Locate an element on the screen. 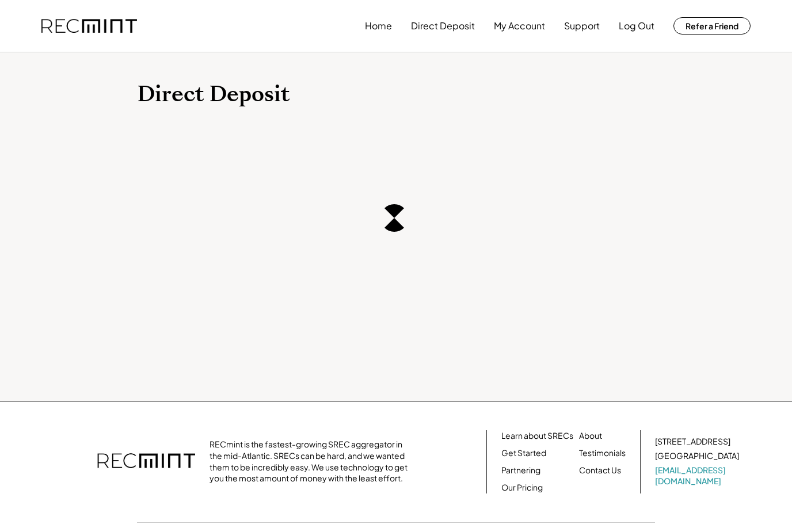 Image resolution: width=792 pixels, height=532 pixels. a: Our Pricing is located at coordinates (521, 488).